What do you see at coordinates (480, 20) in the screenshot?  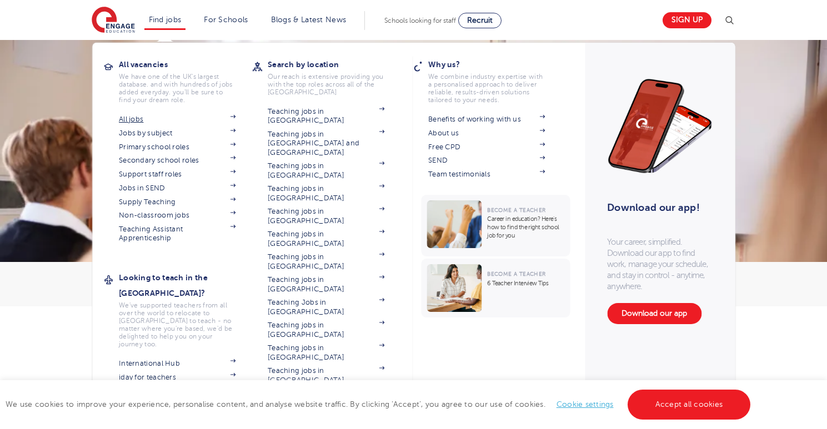 I see `span: Recruit` at bounding box center [480, 20].